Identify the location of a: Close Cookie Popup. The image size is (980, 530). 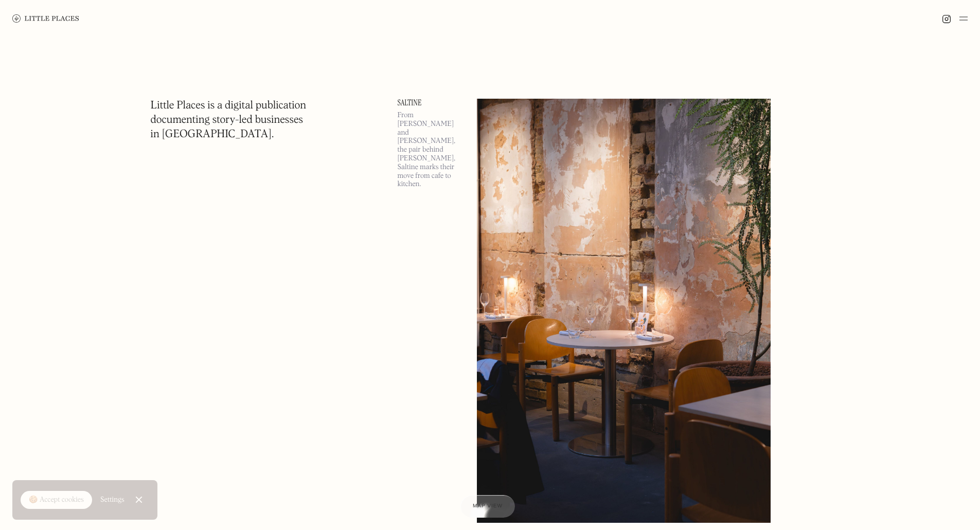
(139, 499).